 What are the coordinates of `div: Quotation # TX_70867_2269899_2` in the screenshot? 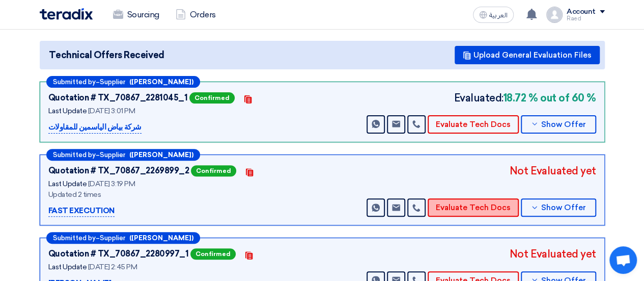 It's located at (119, 171).